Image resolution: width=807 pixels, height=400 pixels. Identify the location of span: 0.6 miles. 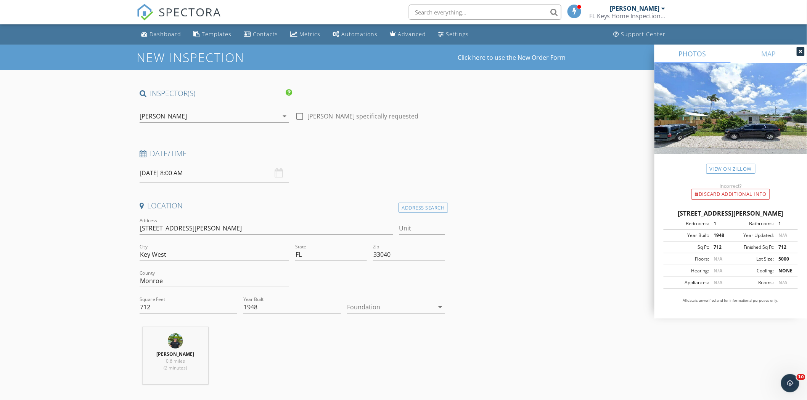
(175, 361).